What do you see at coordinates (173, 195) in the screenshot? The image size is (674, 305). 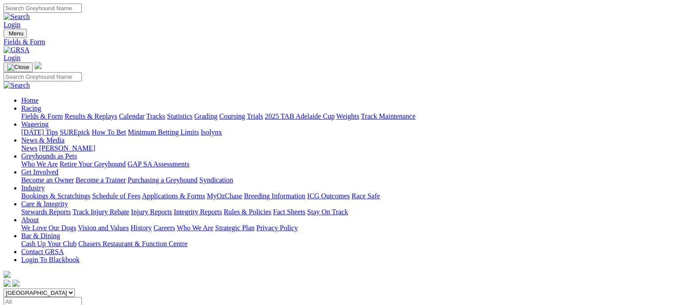 I see `a: Applications & Forms` at bounding box center [173, 195].